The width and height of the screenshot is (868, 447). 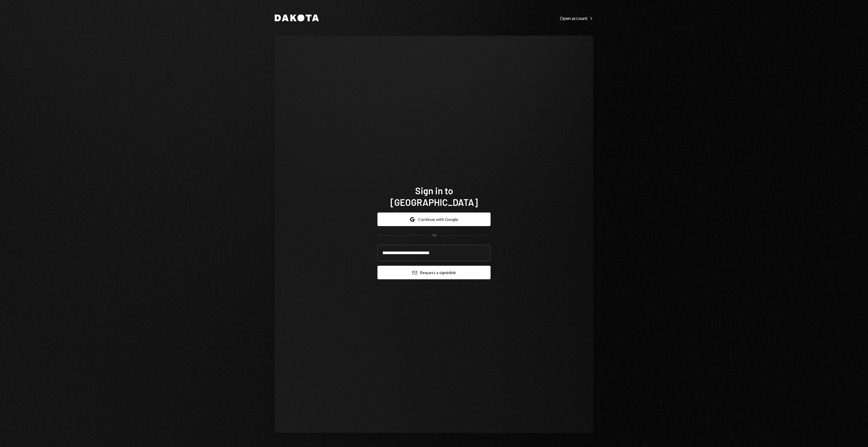 What do you see at coordinates (434, 272) in the screenshot?
I see `button: Request a signinlink` at bounding box center [434, 272].